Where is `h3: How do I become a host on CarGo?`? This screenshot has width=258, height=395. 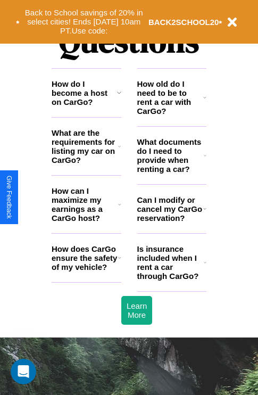 h3: How do I become a host on CarGo? is located at coordinates (84, 93).